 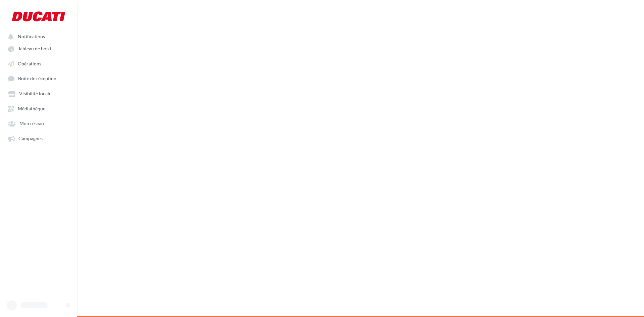 What do you see at coordinates (31, 124) in the screenshot?
I see `span: Mon réseau` at bounding box center [31, 124].